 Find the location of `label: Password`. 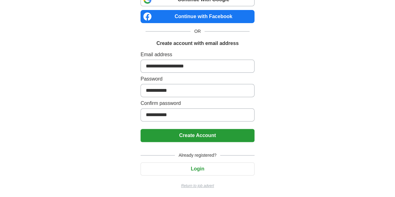

label: Password is located at coordinates (197, 79).